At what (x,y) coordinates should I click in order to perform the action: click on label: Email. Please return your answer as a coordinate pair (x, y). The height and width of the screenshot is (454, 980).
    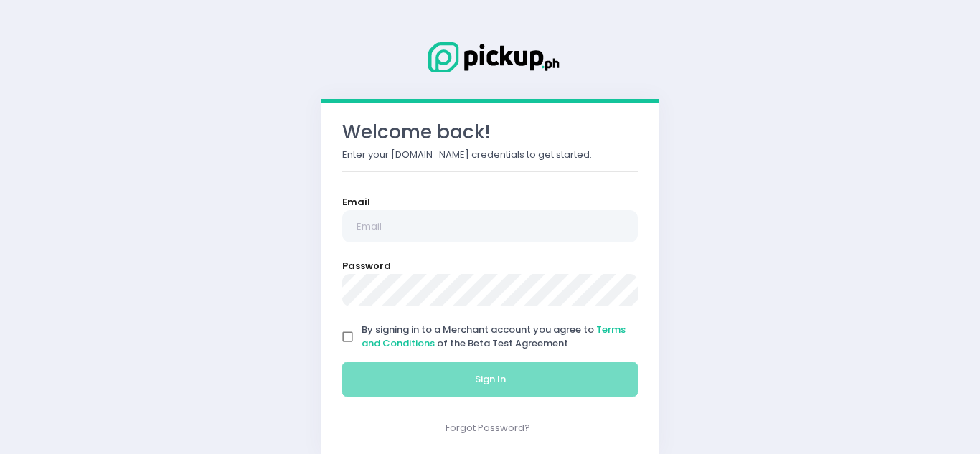
    Looking at the image, I should click on (356, 202).